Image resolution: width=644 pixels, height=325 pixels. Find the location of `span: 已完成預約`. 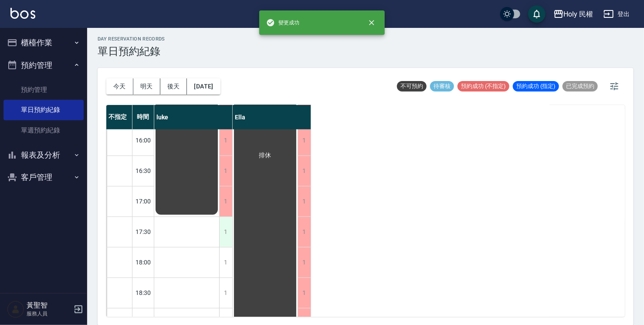

span: 已完成預約 is located at coordinates (580, 86).